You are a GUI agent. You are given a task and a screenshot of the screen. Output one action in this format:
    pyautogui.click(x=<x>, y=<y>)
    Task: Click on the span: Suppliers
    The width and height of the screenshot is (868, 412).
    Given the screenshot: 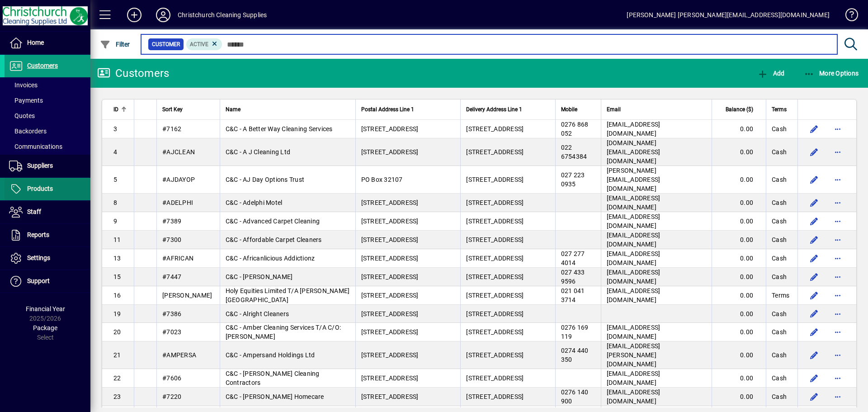 What is the action you would take?
    pyautogui.click(x=40, y=166)
    